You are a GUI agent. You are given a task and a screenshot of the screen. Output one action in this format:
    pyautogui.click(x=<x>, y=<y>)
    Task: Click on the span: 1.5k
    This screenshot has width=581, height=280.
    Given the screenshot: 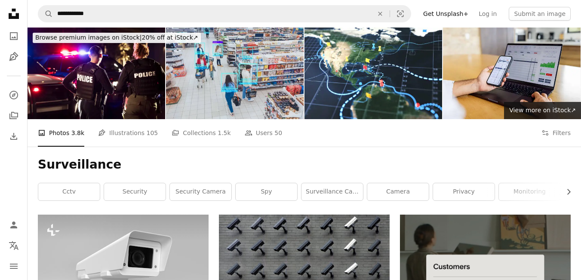 What is the action you would take?
    pyautogui.click(x=224, y=133)
    